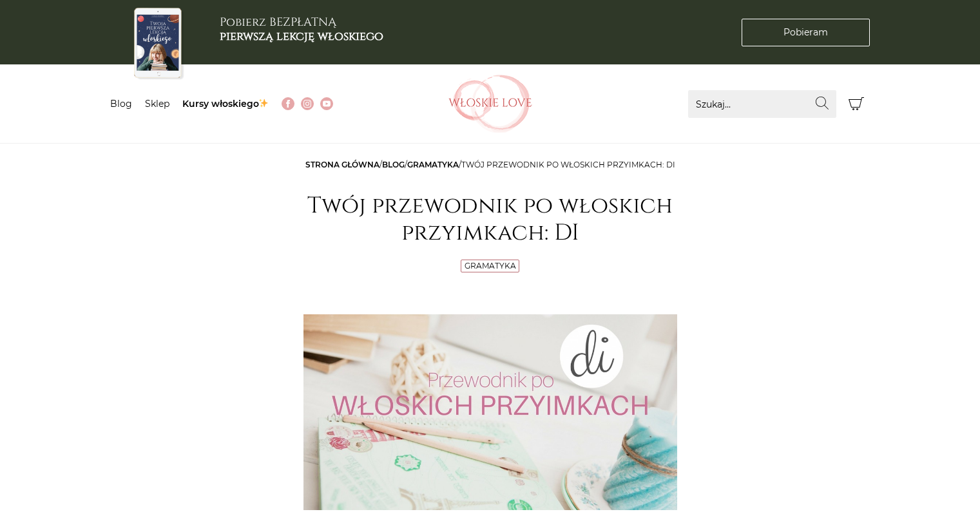 The width and height of the screenshot is (980, 532). What do you see at coordinates (806, 32) in the screenshot?
I see `a: Pobieram` at bounding box center [806, 32].